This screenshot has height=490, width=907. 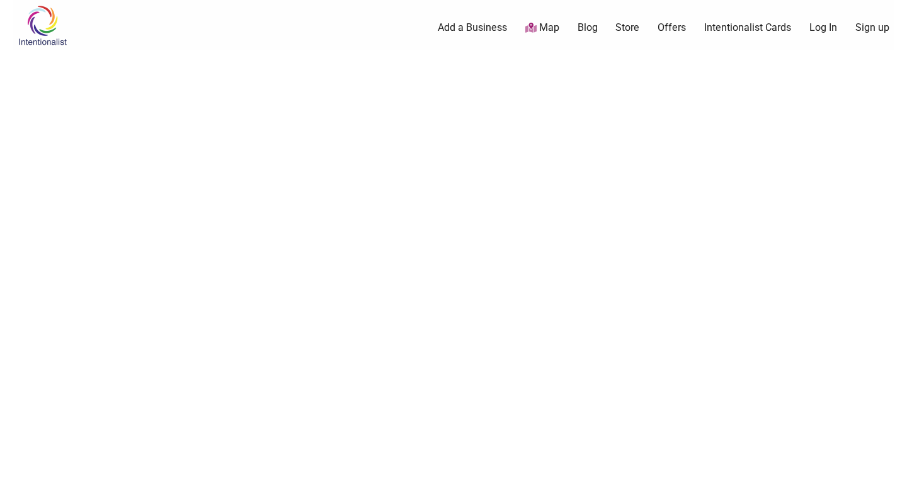 I want to click on a: Map, so click(x=542, y=28).